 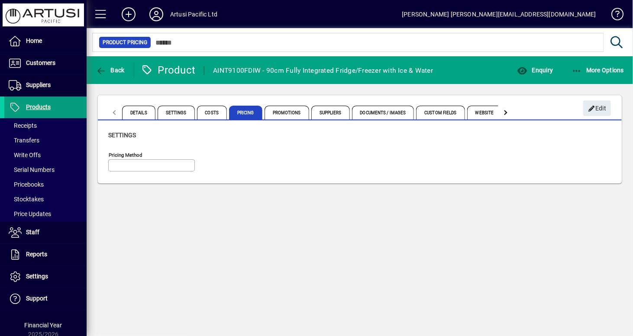 I want to click on div: AINT9100FDIW - 90cm Fully Integrated Fridge/Freezer with Ice & Water, so click(x=323, y=71).